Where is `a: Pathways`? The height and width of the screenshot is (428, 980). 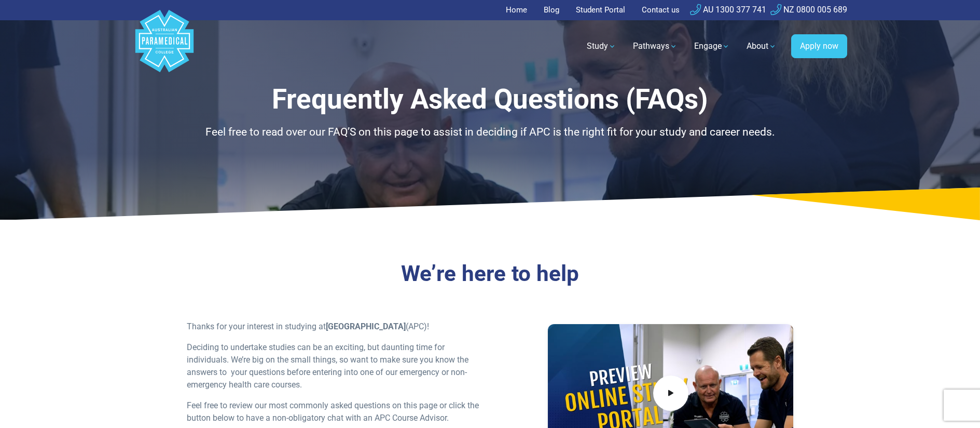
a: Pathways is located at coordinates (655, 47).